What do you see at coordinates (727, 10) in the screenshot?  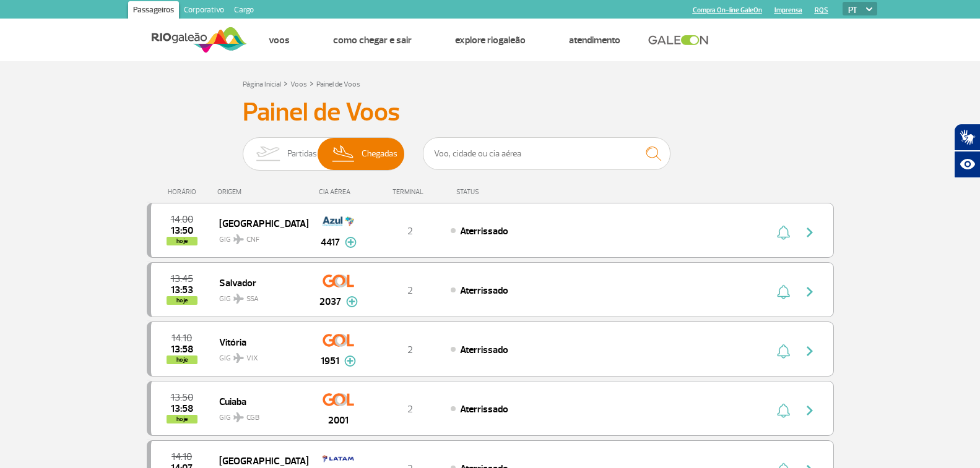 I see `a: Compra On-line GaleOn` at bounding box center [727, 10].